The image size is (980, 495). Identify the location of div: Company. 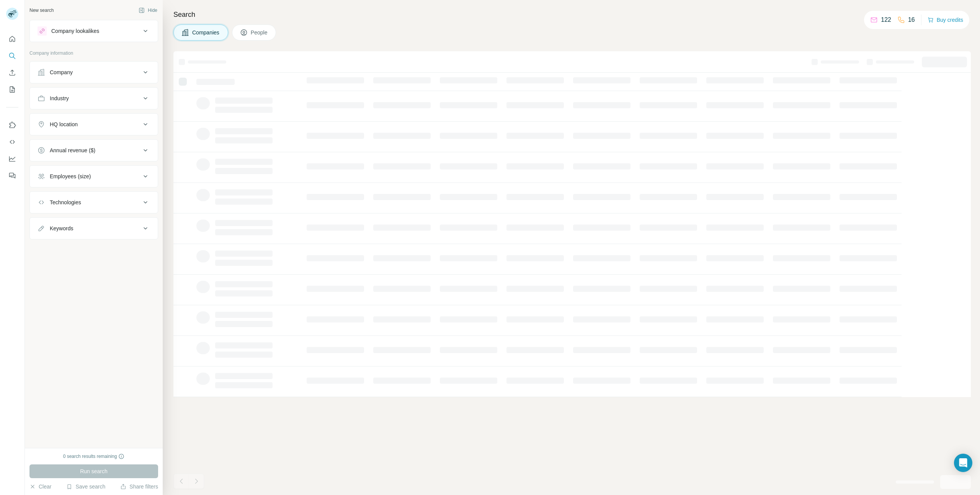
(61, 72).